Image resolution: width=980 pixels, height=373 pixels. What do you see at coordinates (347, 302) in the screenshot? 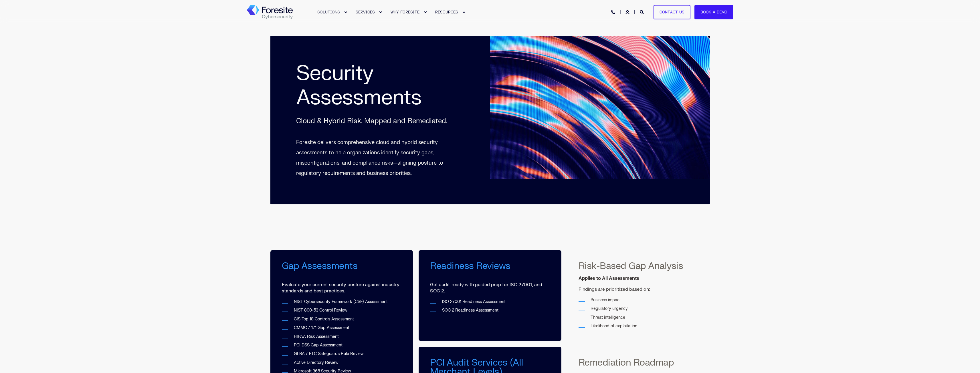
I see `li: NIST Cybersecurity Framework (CSF) Assessment` at bounding box center [347, 302].